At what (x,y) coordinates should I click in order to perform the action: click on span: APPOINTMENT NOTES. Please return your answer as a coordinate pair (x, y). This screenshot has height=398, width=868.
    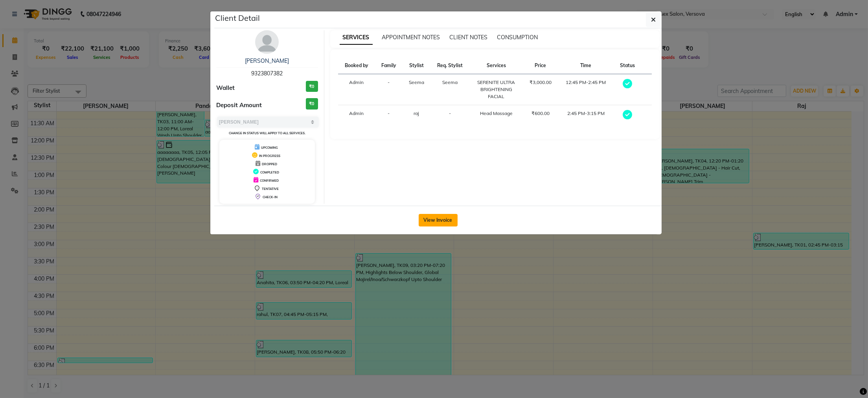
    Looking at the image, I should click on (411, 38).